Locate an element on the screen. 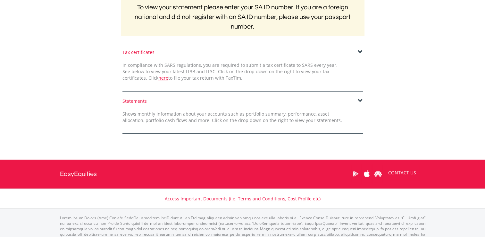 The height and width of the screenshot is (237, 485). span: Click to file your tax return with TaxTim. is located at coordinates (195, 78).